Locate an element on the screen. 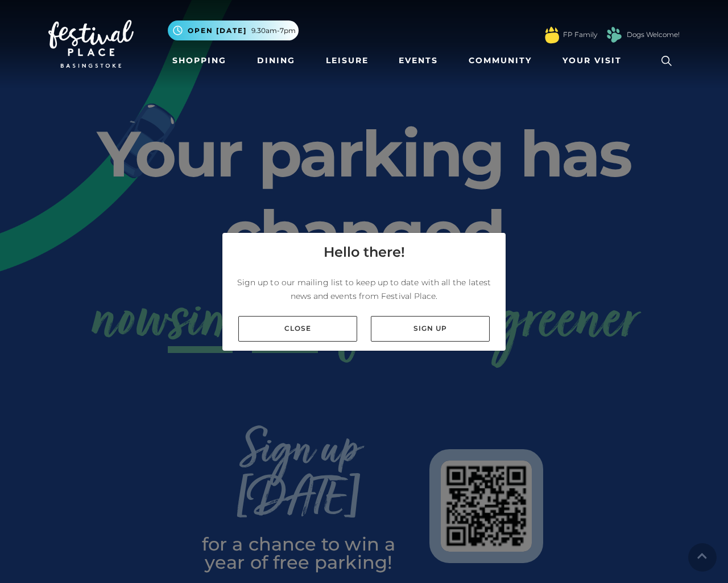 The height and width of the screenshot is (583, 728). a: Your Visit is located at coordinates (595, 60).